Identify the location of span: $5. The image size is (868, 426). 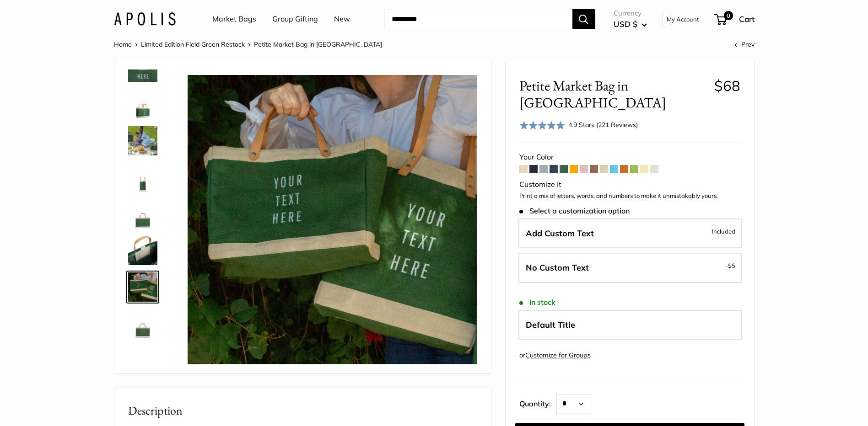
(731, 266).